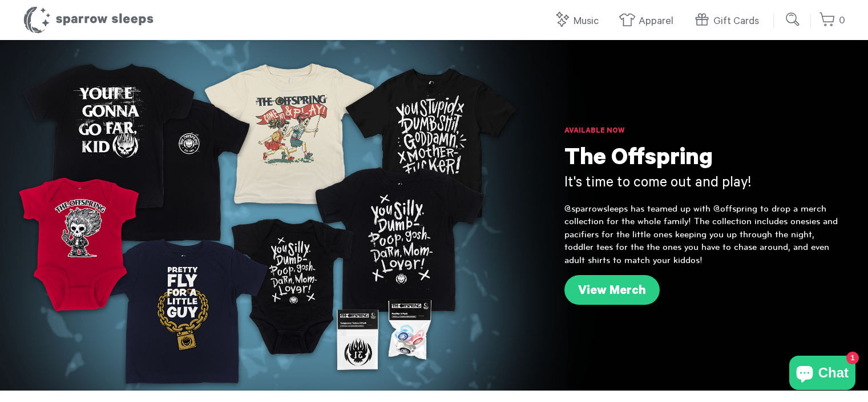 This screenshot has width=868, height=402. I want to click on a: Apparel, so click(649, 21).